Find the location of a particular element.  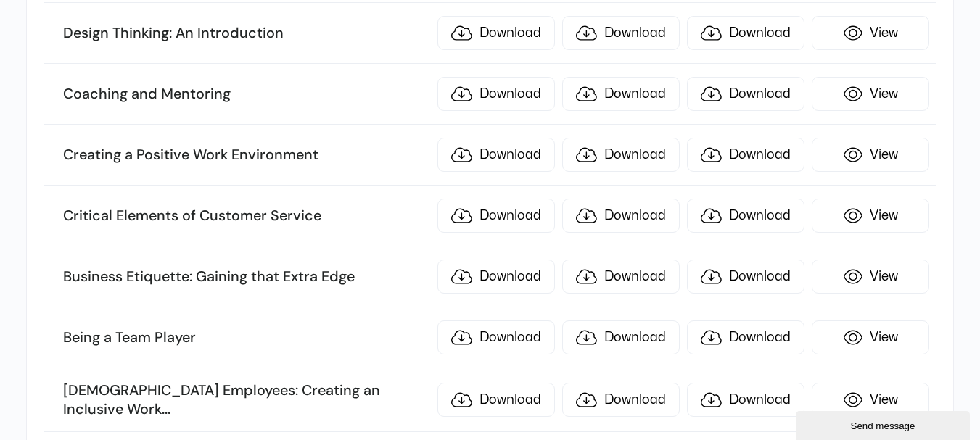

h3: Design Thinking: An Introduction is located at coordinates (247, 33).